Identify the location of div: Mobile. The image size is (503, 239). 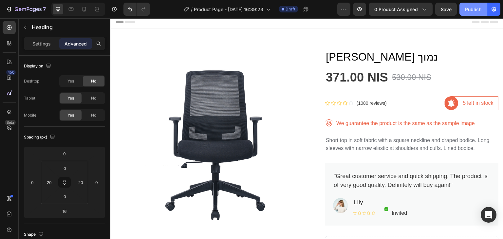
(30, 115).